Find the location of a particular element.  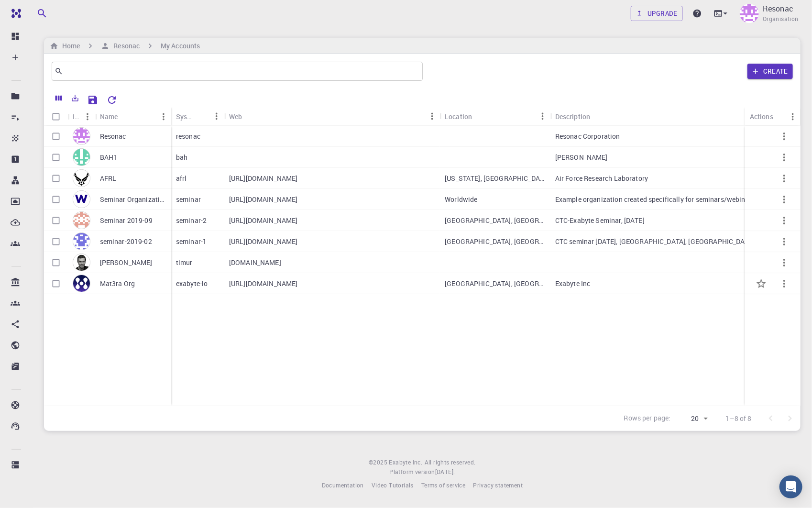

p: timur is located at coordinates (184, 263).